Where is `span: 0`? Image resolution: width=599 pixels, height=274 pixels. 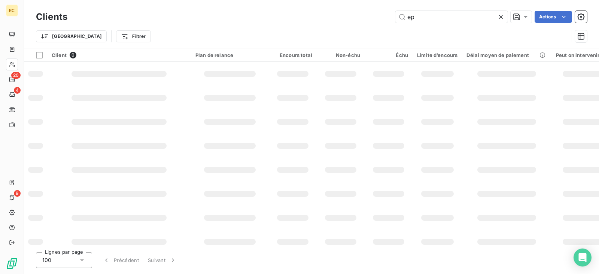
span: 0 is located at coordinates (73, 55).